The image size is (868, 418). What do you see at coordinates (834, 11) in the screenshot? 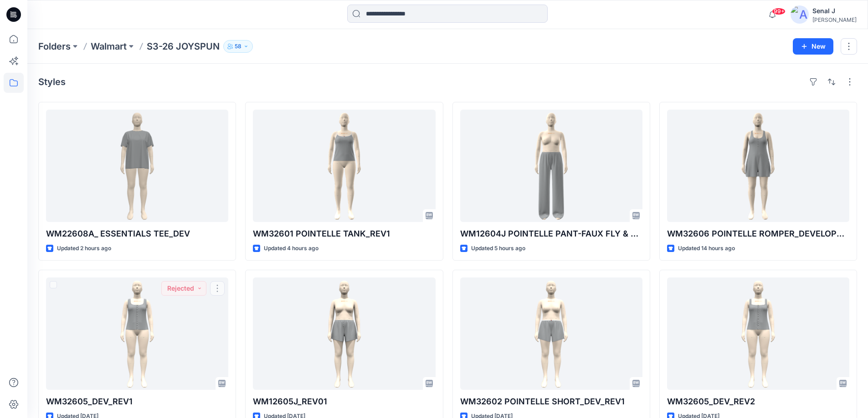
I see `div: Senal J` at bounding box center [834, 11].